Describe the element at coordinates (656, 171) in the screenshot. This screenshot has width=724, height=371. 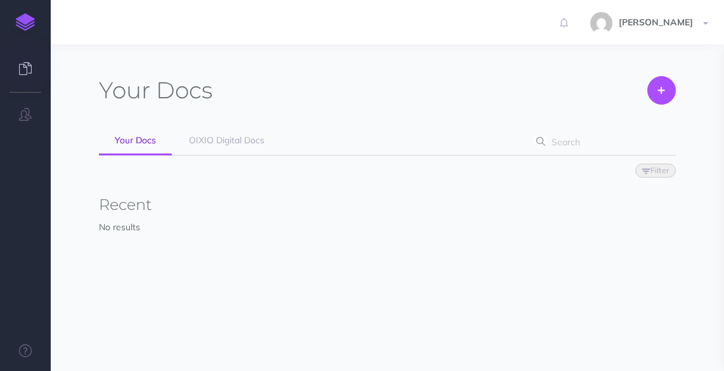
I see `button: Filter` at that location.